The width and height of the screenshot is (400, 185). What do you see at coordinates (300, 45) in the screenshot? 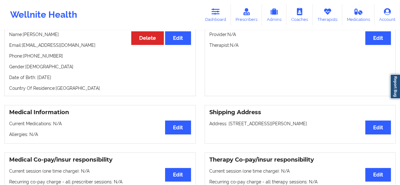
I see `p: Therapist: N/A` at bounding box center [300, 45].